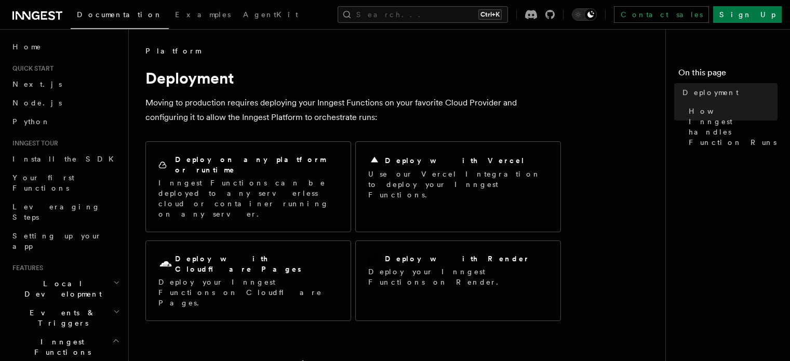 The image size is (790, 361). Describe the element at coordinates (710, 92) in the screenshot. I see `span: Deployment` at that location.